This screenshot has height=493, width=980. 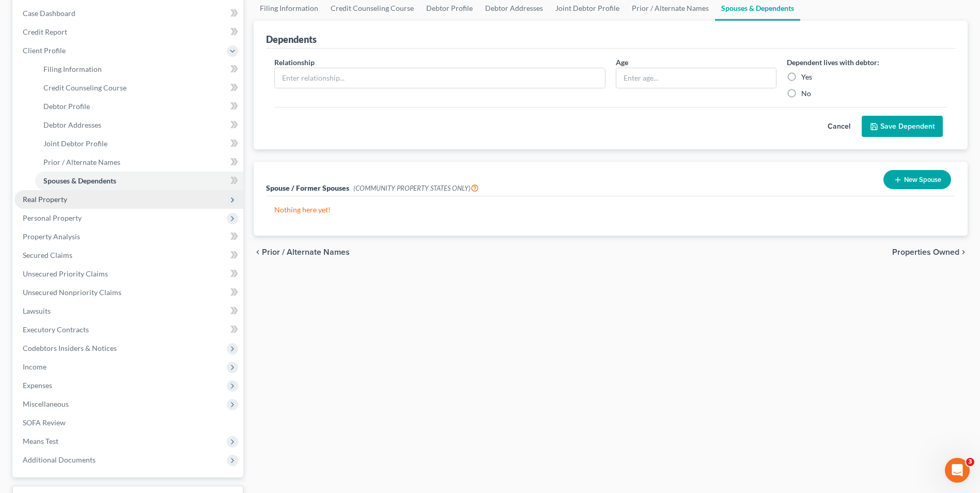 I want to click on a: Debtor Profile, so click(x=139, y=106).